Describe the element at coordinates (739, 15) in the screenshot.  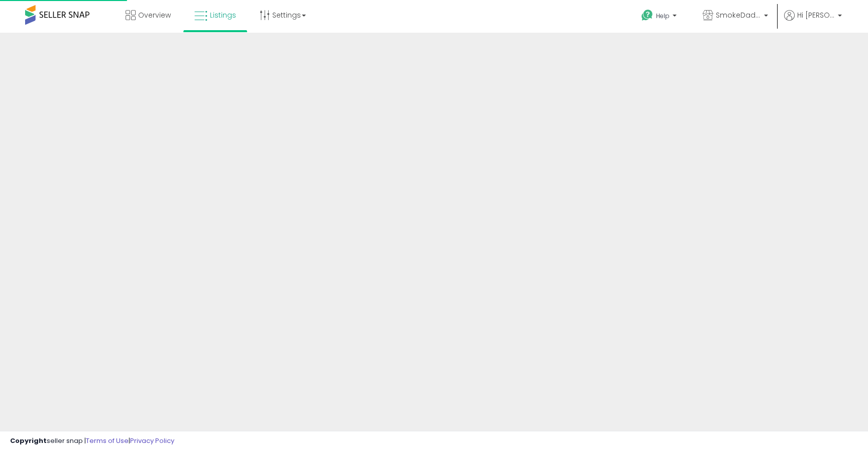
I see `span: SmokeDaddy LLC` at that location.